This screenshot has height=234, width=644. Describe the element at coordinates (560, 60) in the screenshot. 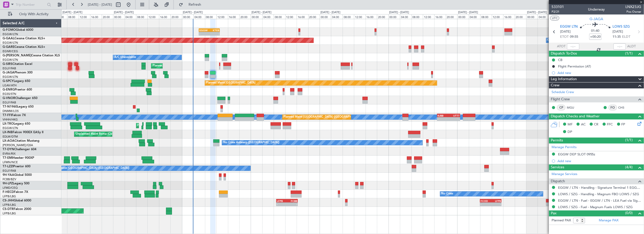

I see `div: CB` at that location.